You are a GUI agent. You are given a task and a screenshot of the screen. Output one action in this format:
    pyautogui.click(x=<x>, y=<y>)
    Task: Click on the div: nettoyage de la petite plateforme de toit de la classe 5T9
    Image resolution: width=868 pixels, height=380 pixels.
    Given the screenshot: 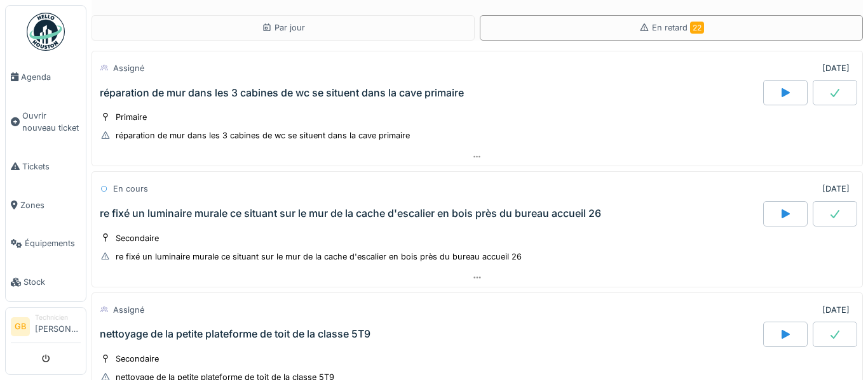 What is the action you would take?
    pyautogui.click(x=235, y=334)
    